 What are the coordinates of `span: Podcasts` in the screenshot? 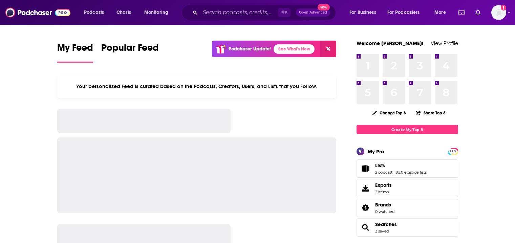 It's located at (94, 13).